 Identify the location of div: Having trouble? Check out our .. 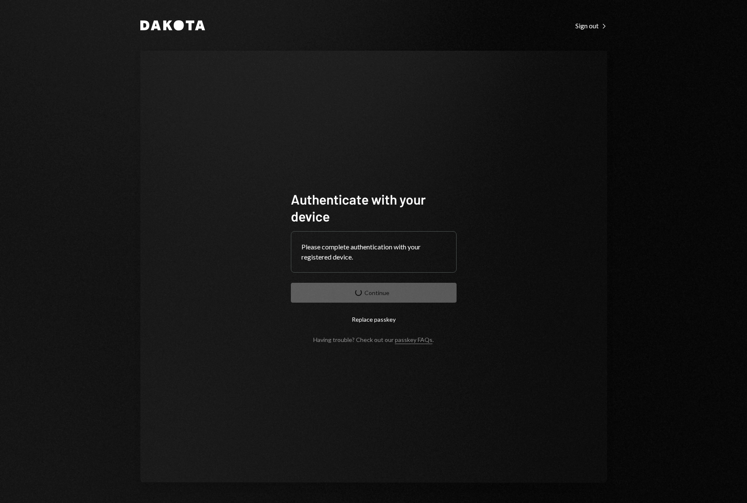
(373, 339).